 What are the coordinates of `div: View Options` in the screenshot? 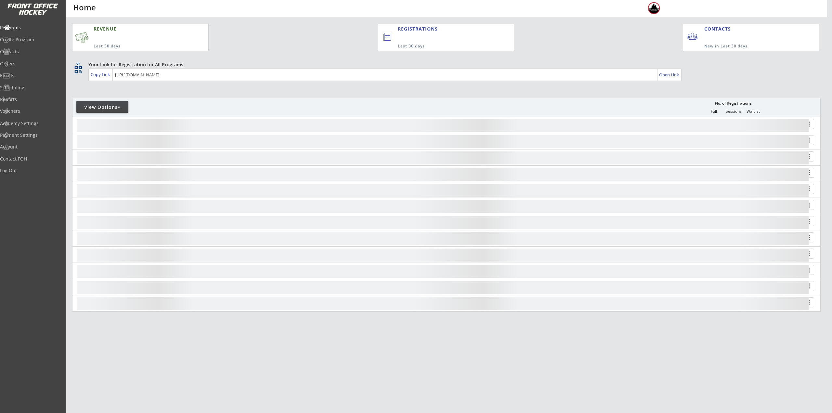 It's located at (102, 107).